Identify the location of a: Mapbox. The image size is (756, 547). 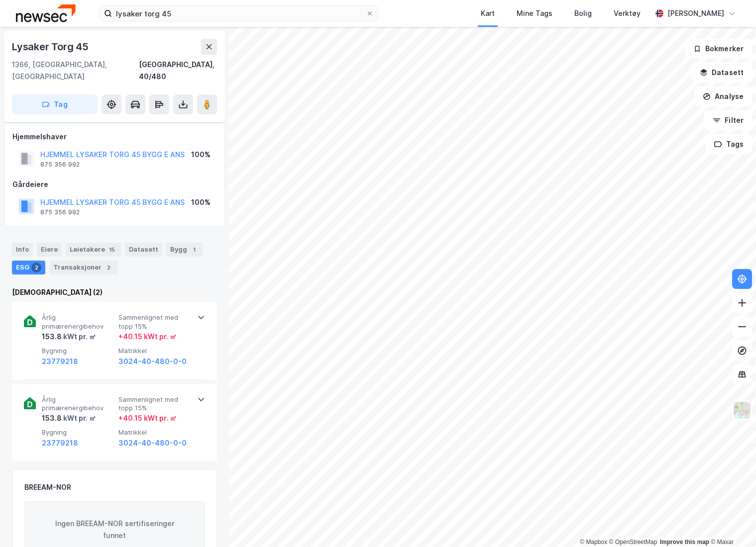
(593, 542).